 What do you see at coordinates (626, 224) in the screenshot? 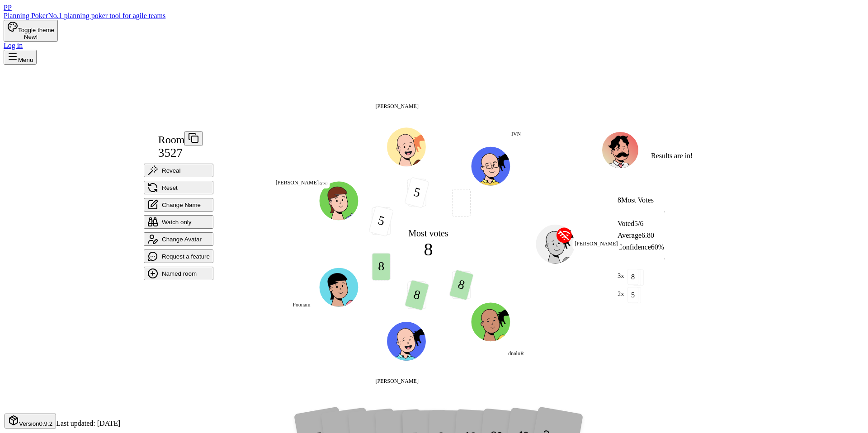
I see `span: Voted` at bounding box center [626, 224].